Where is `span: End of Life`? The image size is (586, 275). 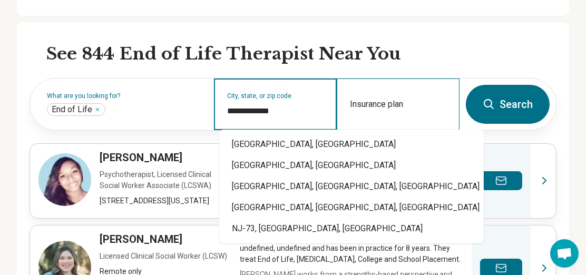 span: End of Life is located at coordinates (72, 110).